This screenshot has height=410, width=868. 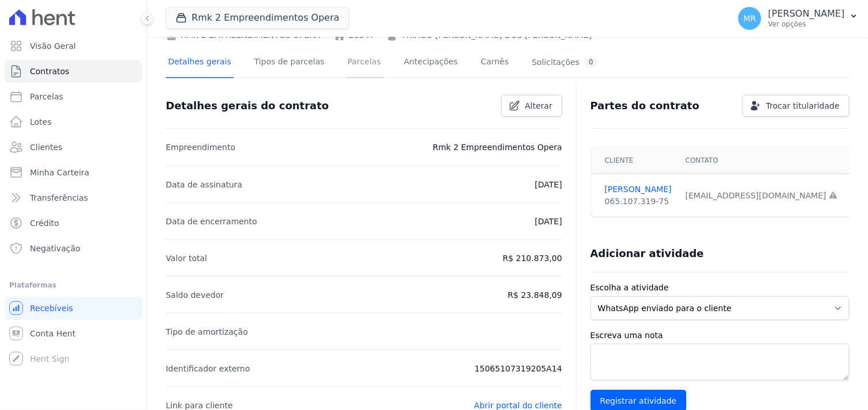 I want to click on span: Contratos, so click(x=49, y=71).